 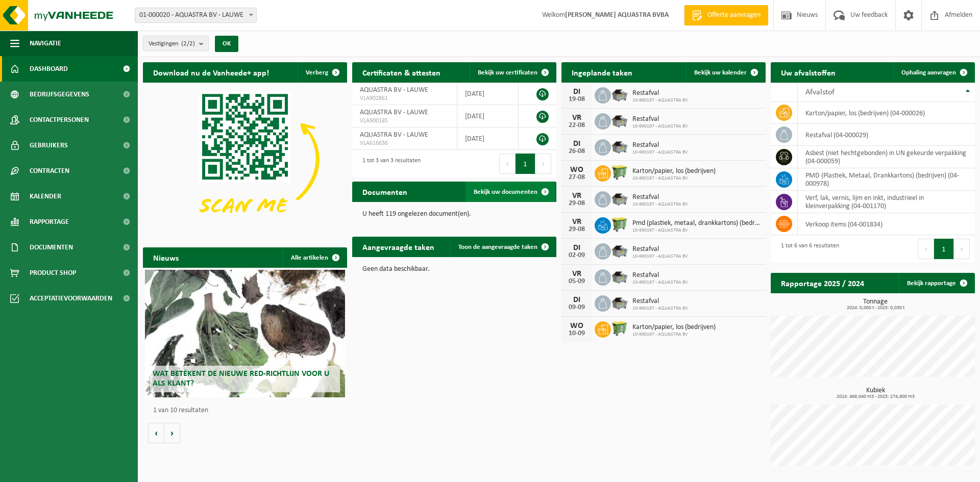 What do you see at coordinates (59, 95) in the screenshot?
I see `span: Bedrijfsgegevens` at bounding box center [59, 95].